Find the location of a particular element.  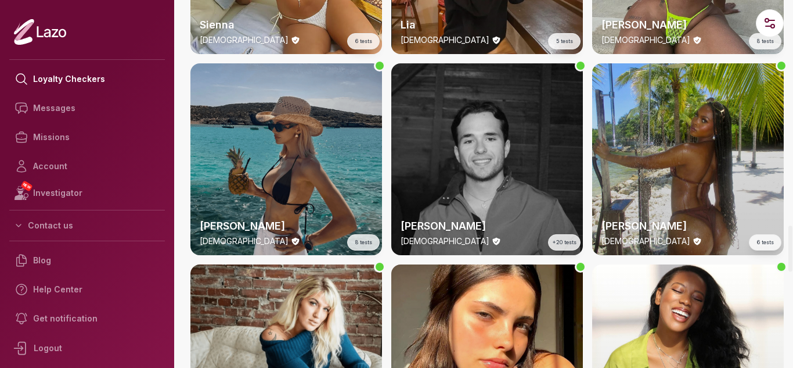

span: NEW is located at coordinates (27, 186).